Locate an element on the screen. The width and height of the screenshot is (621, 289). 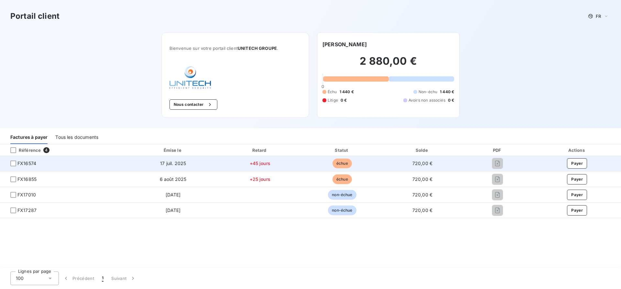
span: +45 jours is located at coordinates (260, 163).